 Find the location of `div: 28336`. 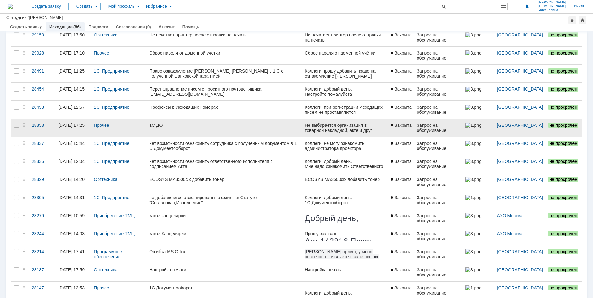

div: 28336 is located at coordinates (42, 161).